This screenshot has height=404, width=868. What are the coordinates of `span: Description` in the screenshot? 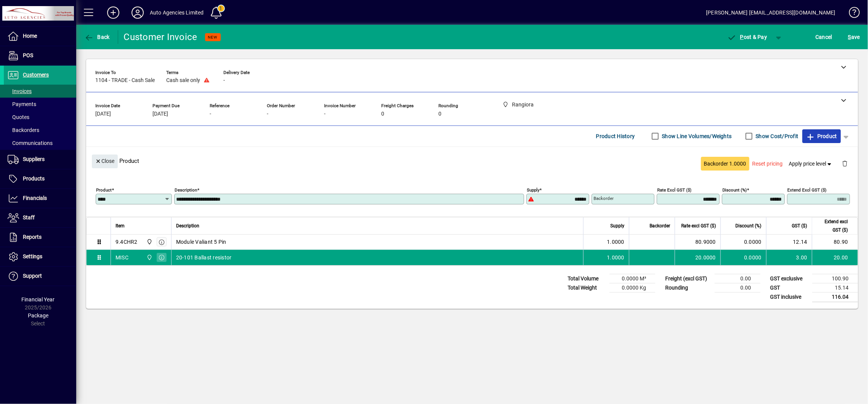 It's located at (187, 226).